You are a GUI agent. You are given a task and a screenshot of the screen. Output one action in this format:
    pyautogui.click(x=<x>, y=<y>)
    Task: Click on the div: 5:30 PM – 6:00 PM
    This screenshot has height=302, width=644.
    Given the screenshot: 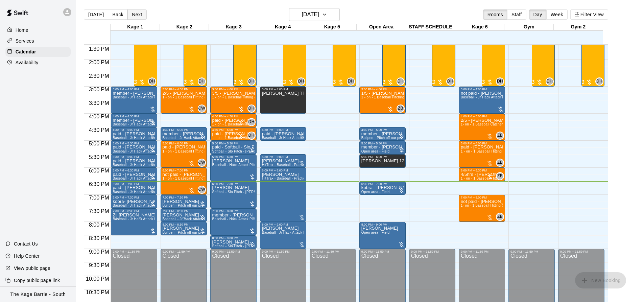 What is the action you would take?
    pyautogui.click(x=276, y=157)
    